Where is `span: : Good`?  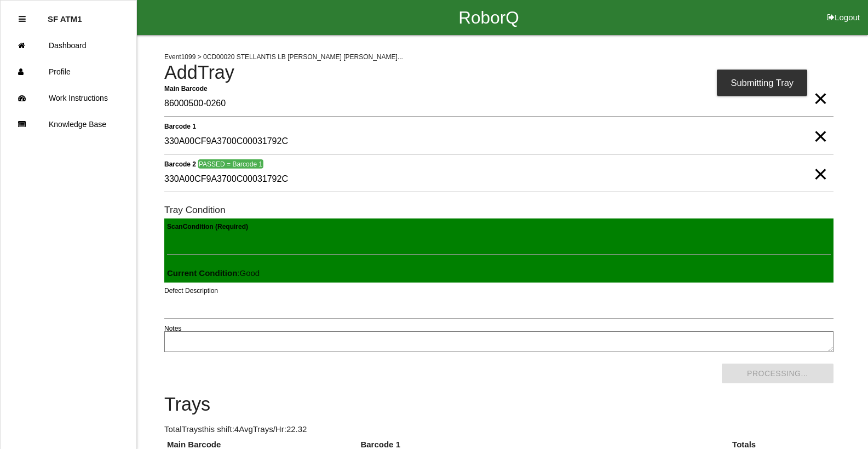
span: : Good is located at coordinates (213, 273).